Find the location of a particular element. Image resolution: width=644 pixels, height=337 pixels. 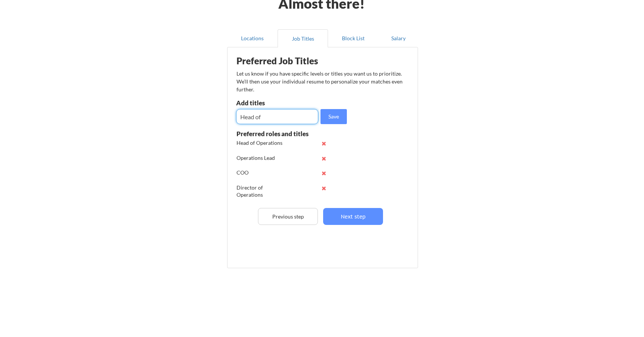

button: Next step is located at coordinates (353, 216).